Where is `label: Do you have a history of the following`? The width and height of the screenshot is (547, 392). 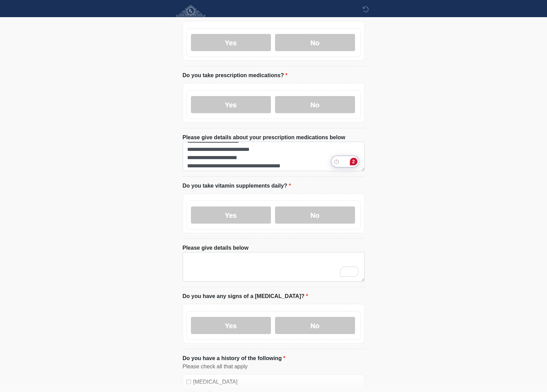 label: Do you have a history of the following is located at coordinates (234, 358).